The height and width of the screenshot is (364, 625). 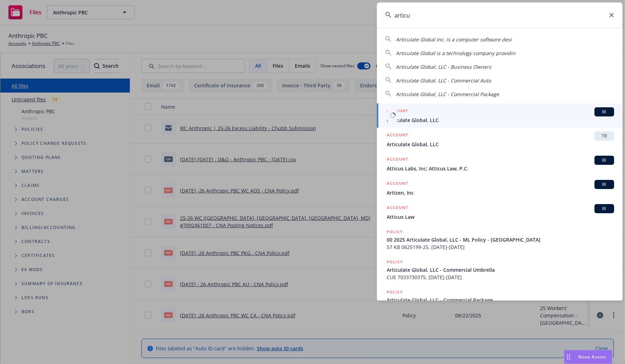 I want to click on a: ACCOUNTBIAtticus Labs, Inc; Atticus Law, P.C., so click(x=500, y=164).